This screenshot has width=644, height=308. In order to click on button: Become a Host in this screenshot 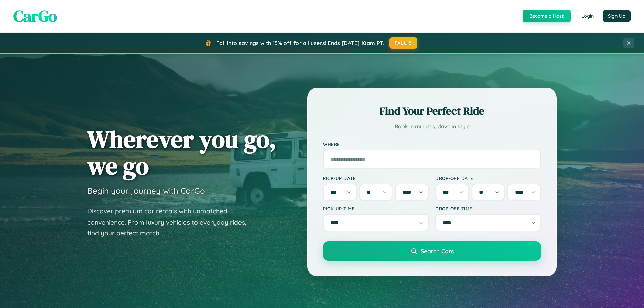, I will do `click(547, 16)`.